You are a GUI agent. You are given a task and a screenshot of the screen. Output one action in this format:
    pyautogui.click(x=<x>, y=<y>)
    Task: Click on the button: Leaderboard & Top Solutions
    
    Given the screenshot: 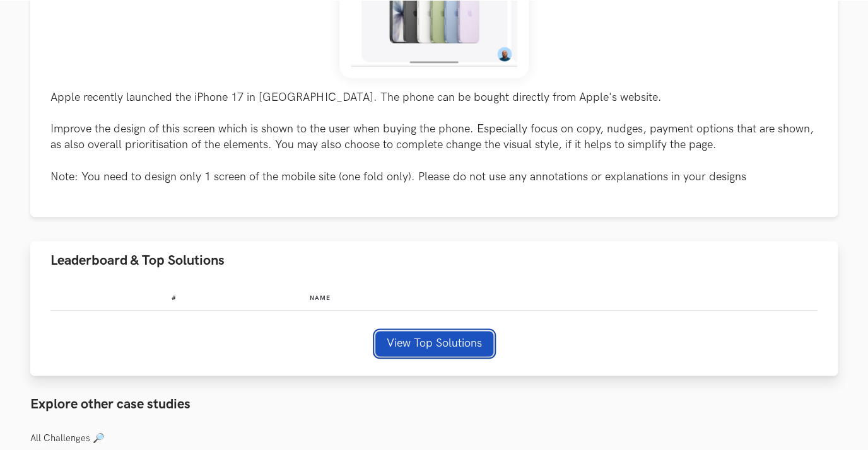 What is the action you would take?
    pyautogui.click(x=434, y=260)
    